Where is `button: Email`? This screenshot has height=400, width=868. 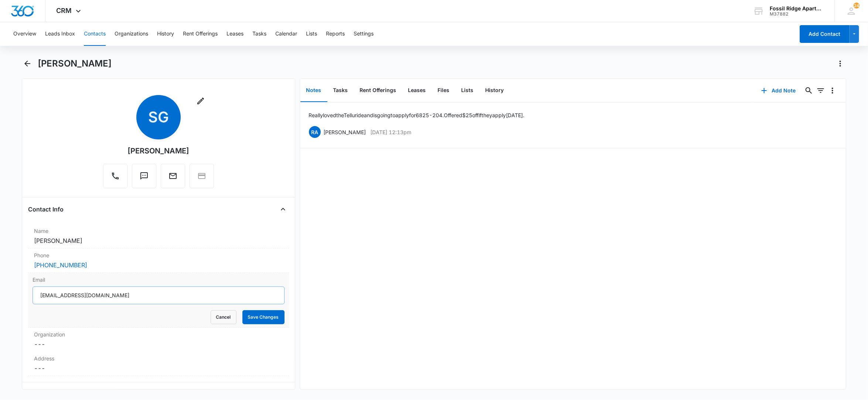 button: Email is located at coordinates (173, 176).